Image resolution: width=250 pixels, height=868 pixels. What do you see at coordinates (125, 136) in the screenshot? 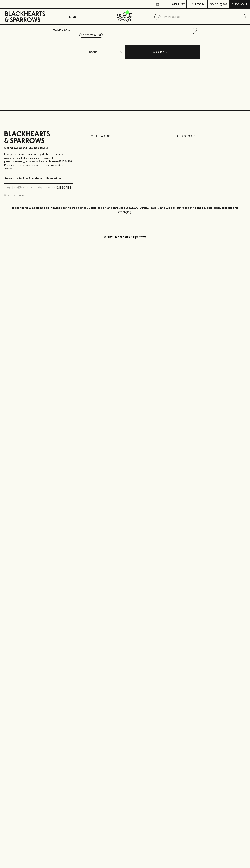
I see `p: OTHER AREAS` at bounding box center [125, 136].